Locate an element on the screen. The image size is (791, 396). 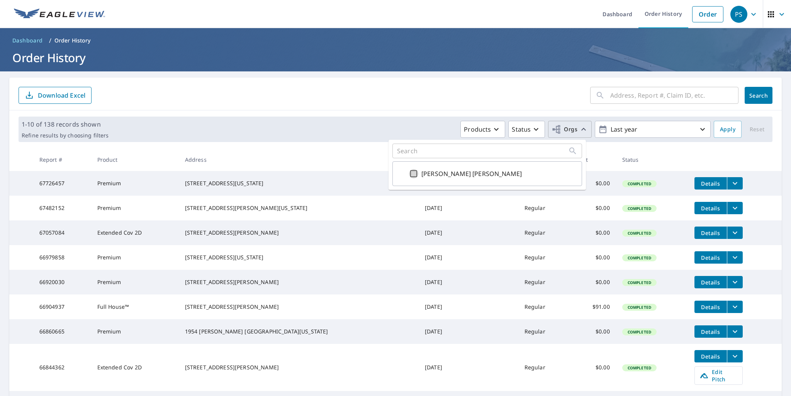
input: Address, Report #, Claim ID, etc. is located at coordinates (674, 95).